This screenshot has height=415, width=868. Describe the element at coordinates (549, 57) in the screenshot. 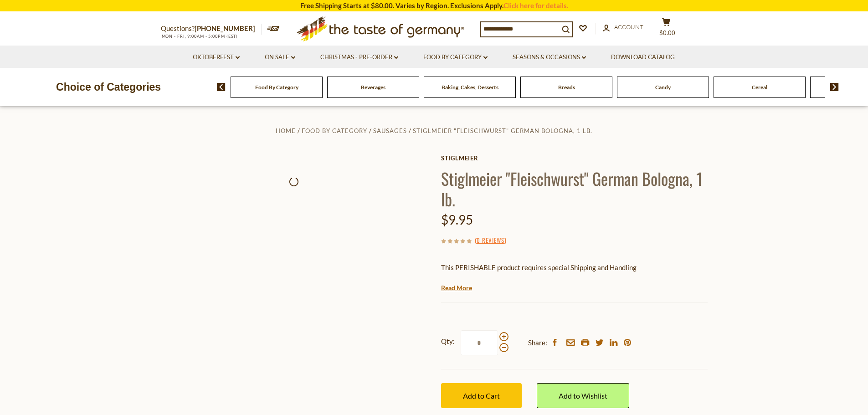

I see `a: Seasons & Occasions` at that location.